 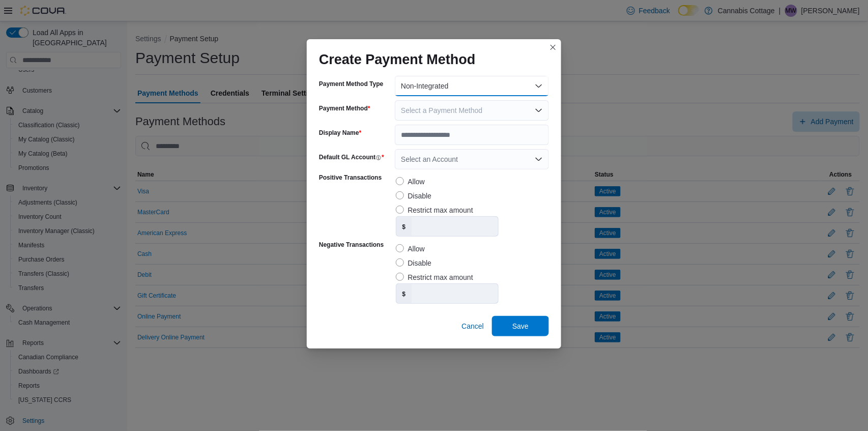 I want to click on label: Negative Transactions, so click(x=351, y=272).